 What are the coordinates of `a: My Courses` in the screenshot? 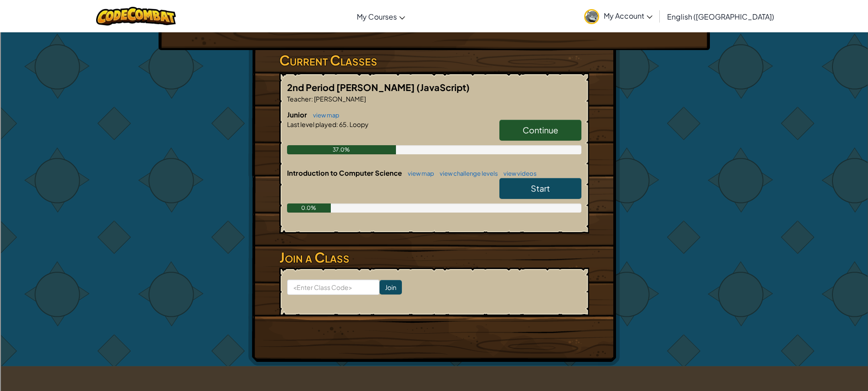 It's located at (381, 17).